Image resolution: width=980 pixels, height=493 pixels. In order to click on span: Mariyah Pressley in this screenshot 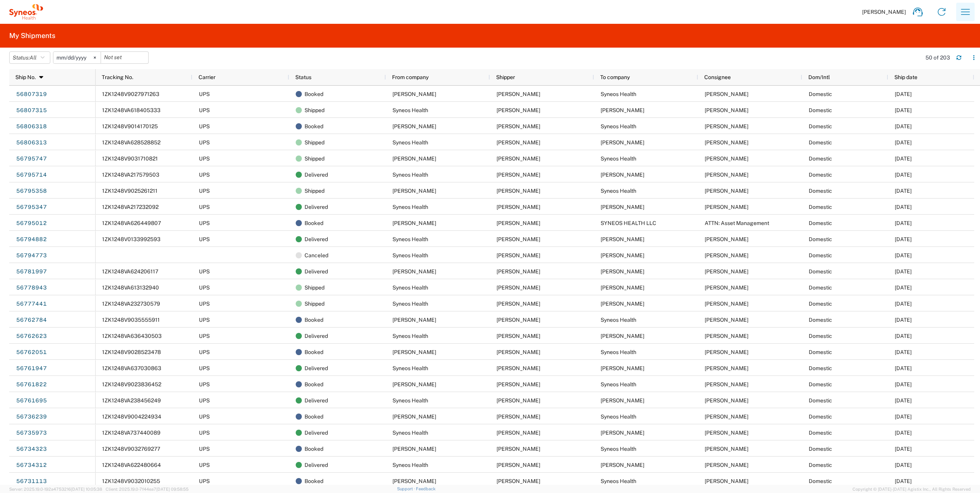, I will do `click(623, 303)`.